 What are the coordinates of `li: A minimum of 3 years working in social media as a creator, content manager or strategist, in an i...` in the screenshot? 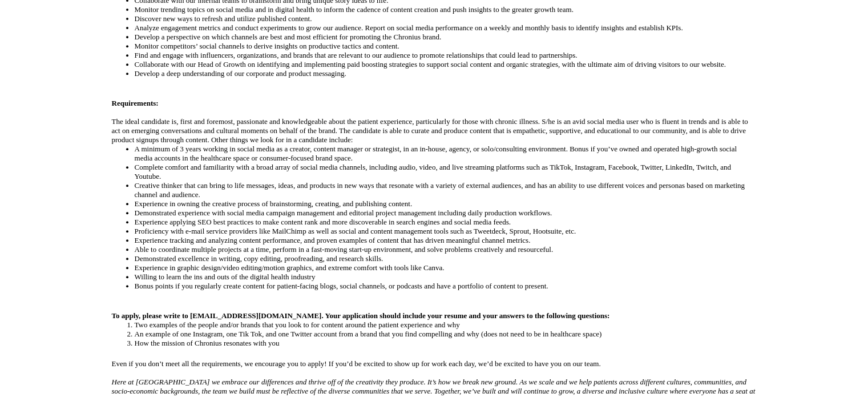 It's located at (446, 153).